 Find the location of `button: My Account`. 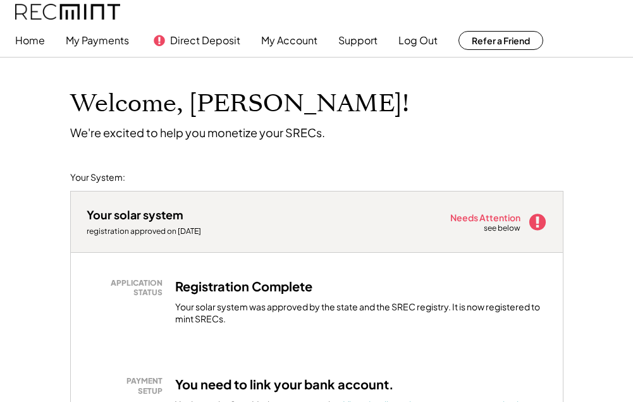

button: My Account is located at coordinates (289, 40).